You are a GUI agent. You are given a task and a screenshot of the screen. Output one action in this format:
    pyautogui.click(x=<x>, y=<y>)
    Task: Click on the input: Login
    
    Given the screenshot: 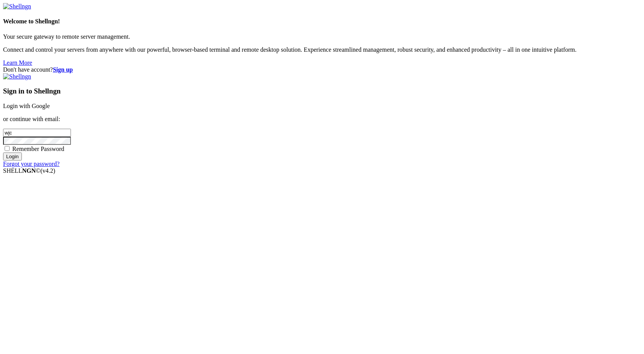 What is the action you would take?
    pyautogui.click(x=12, y=157)
    